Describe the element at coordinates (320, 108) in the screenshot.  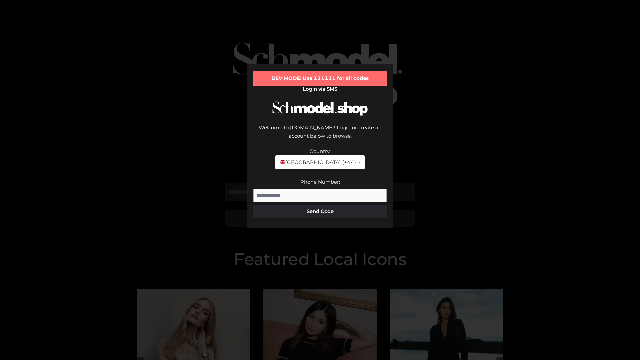
I see `img: Schmodel Logo` at that location.